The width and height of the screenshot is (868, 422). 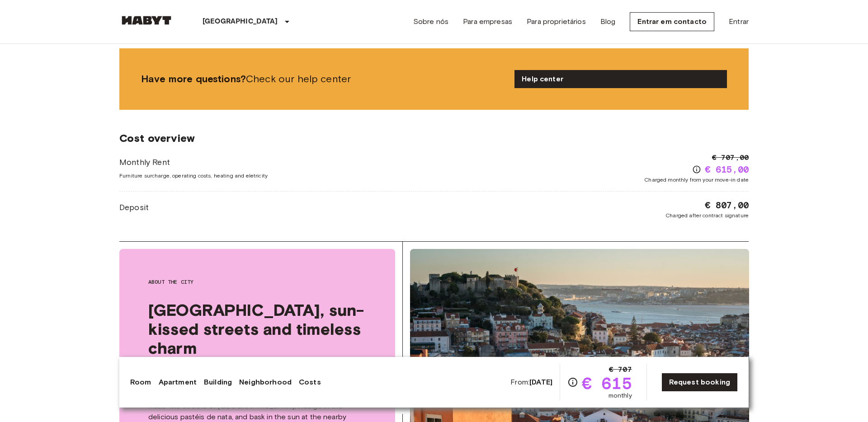 What do you see at coordinates (324, 79) in the screenshot?
I see `span: Check our help center` at bounding box center [324, 79].